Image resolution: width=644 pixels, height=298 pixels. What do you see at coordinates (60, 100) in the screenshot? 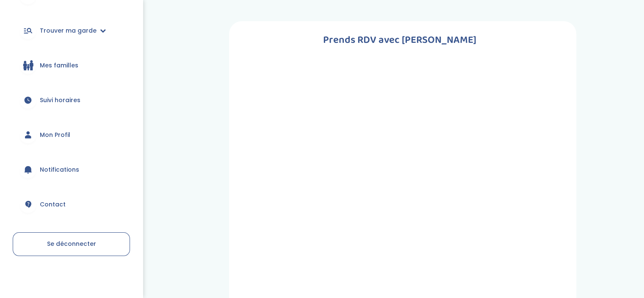
I see `span: Suivi horaires` at bounding box center [60, 100].